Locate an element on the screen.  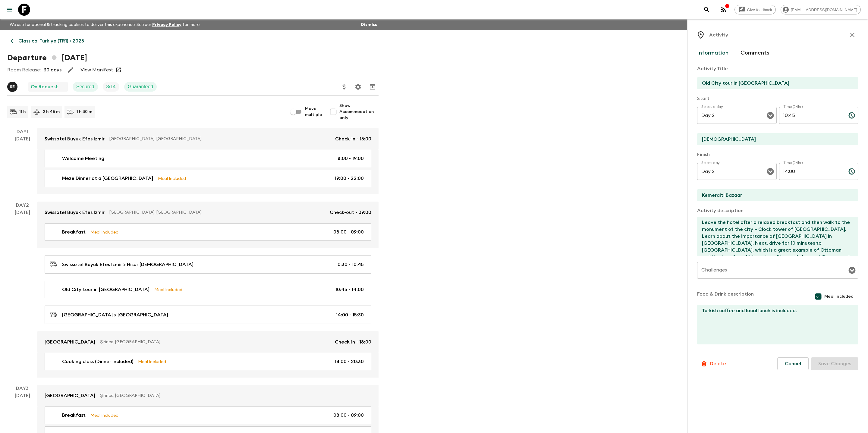
p: Day 1 is located at coordinates (22, 131).